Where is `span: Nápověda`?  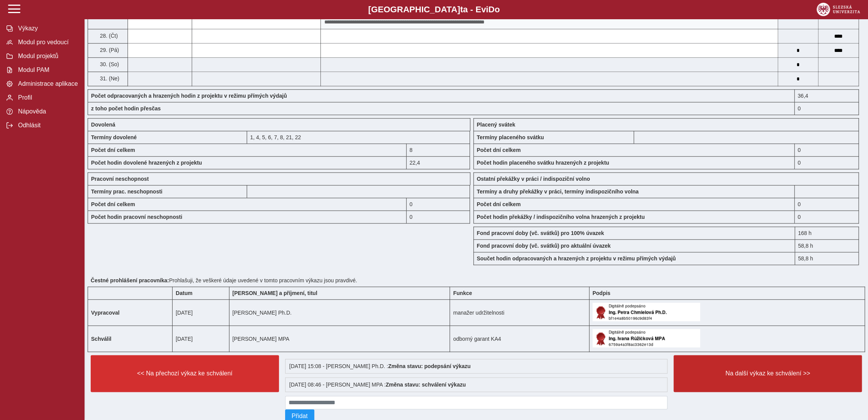
span: Nápověda is located at coordinates (47, 111).